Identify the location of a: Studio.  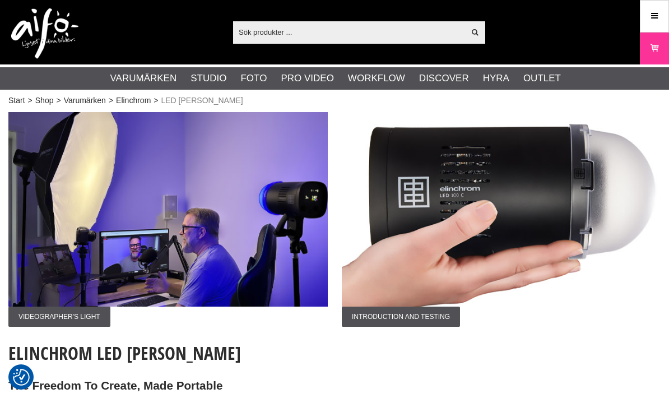
(208, 78).